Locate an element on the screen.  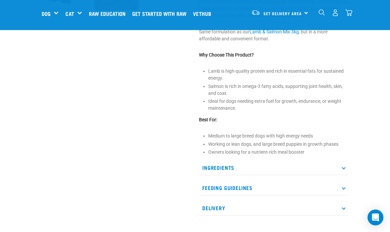
p: Feeding Guidelines is located at coordinates (274, 188).